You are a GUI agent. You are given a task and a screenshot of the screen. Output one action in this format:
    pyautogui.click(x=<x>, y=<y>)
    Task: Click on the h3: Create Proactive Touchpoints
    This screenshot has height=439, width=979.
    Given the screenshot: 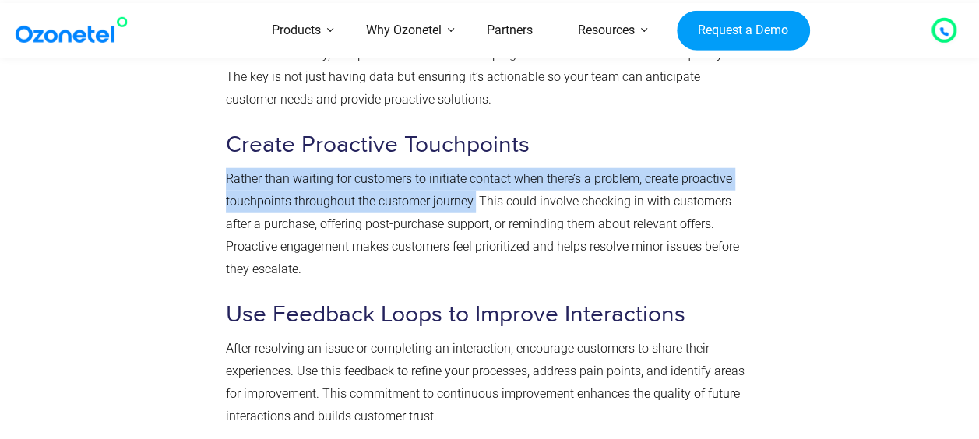 What is the action you would take?
    pyautogui.click(x=487, y=145)
    